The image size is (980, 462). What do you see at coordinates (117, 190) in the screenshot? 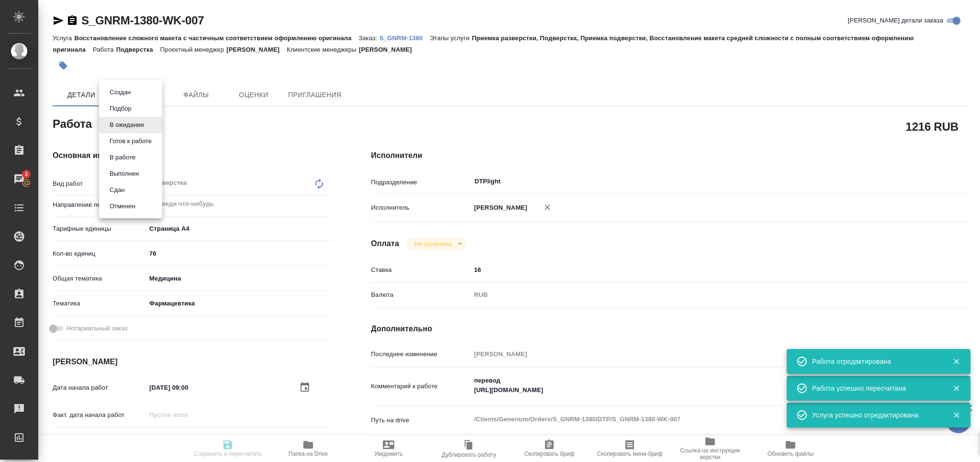
I see `button: Сдан` at bounding box center [117, 190].